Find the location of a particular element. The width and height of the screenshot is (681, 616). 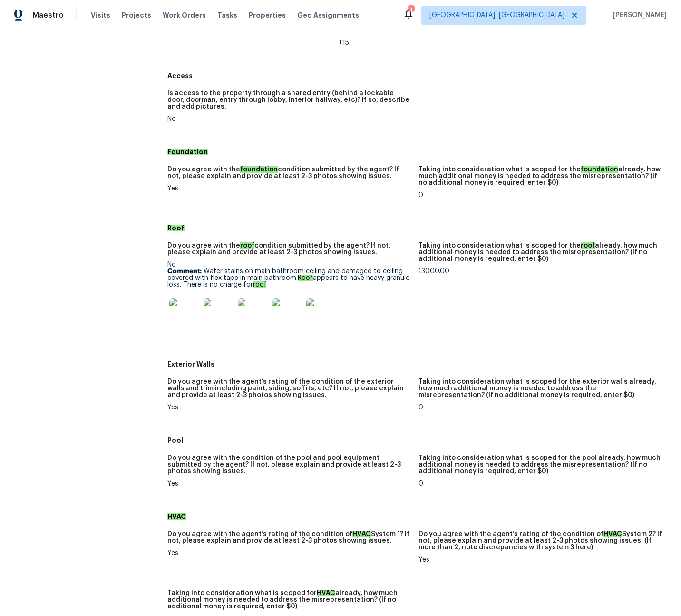

h5: Is access to the property through a shared entry (behind a lockable door, doorman, entry through ... is located at coordinates (289, 100).